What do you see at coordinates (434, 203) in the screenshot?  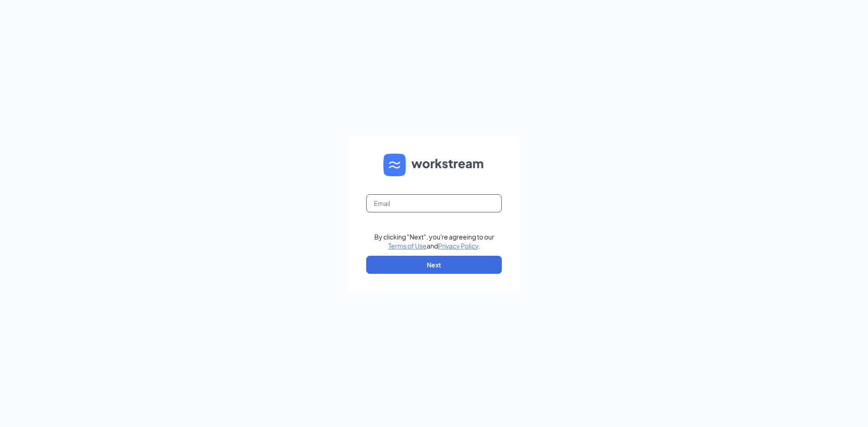 I see `input: Email` at bounding box center [434, 203].